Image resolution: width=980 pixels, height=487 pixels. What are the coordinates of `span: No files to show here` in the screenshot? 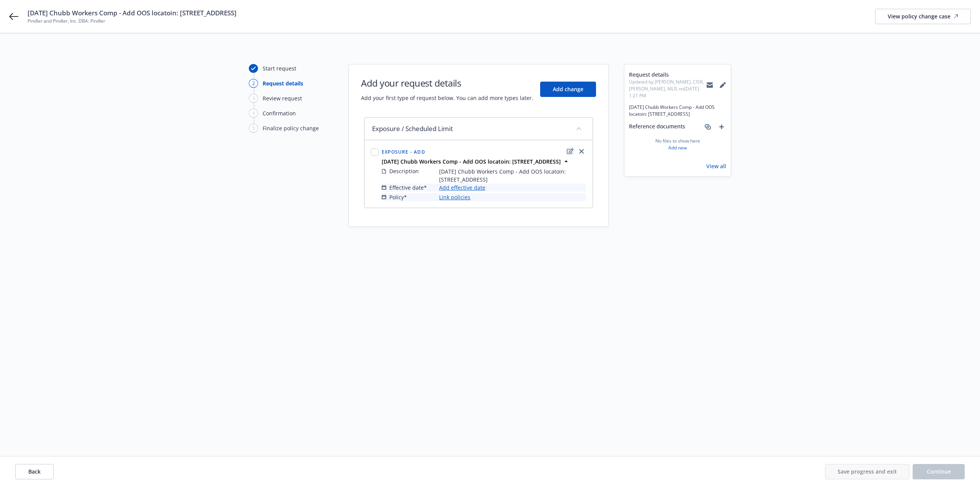 It's located at (678, 141).